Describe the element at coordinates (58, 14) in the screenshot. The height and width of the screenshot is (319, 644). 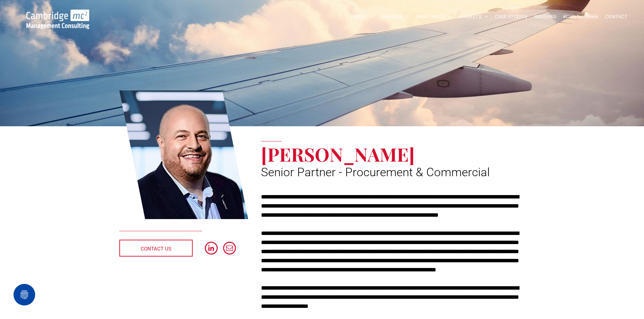
I see `a: Your Business Transformed | Cambridge Management Consulting` at that location.